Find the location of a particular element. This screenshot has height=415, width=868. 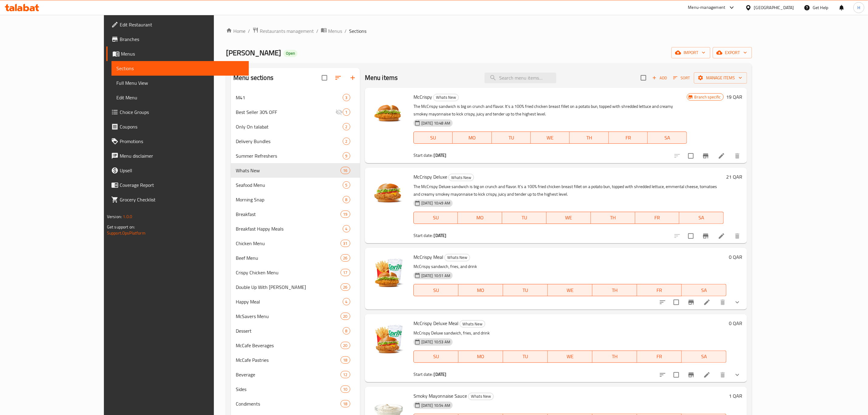

span: Coverage Report is located at coordinates (181, 185).